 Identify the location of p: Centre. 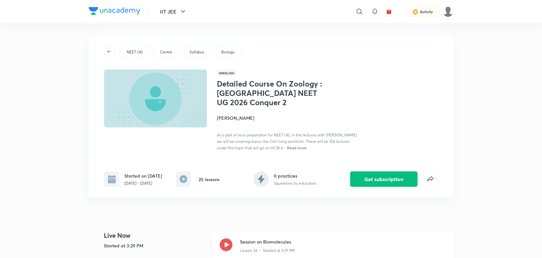
(166, 52).